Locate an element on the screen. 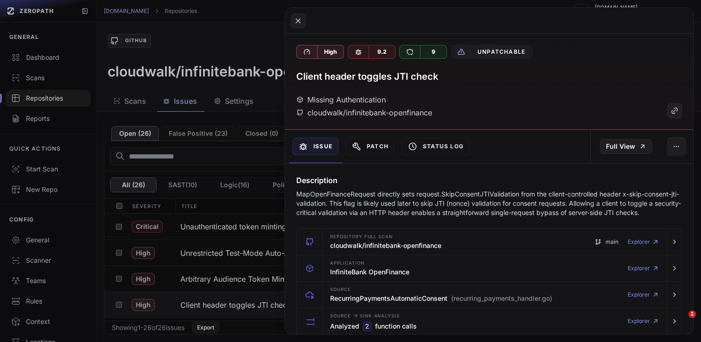 The height and width of the screenshot is (342, 701). p: MapOpenFinanceRequest directly sets request.SkipConsentJTIValidation from the client-controlled h... is located at coordinates (489, 204).